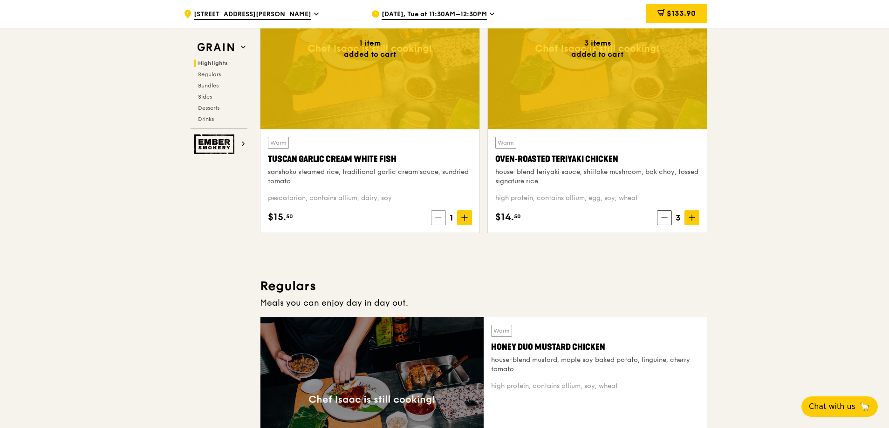 This screenshot has width=889, height=428. I want to click on div: high protein, contains allium, egg, soy, wheat, so click(597, 198).